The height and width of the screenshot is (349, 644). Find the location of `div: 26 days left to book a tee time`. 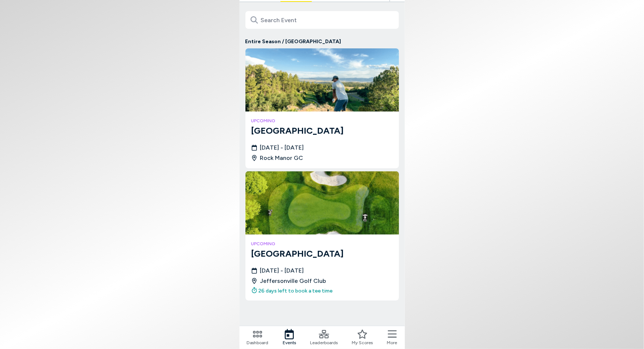

div: 26 days left to book a tee time is located at coordinates (292, 291).